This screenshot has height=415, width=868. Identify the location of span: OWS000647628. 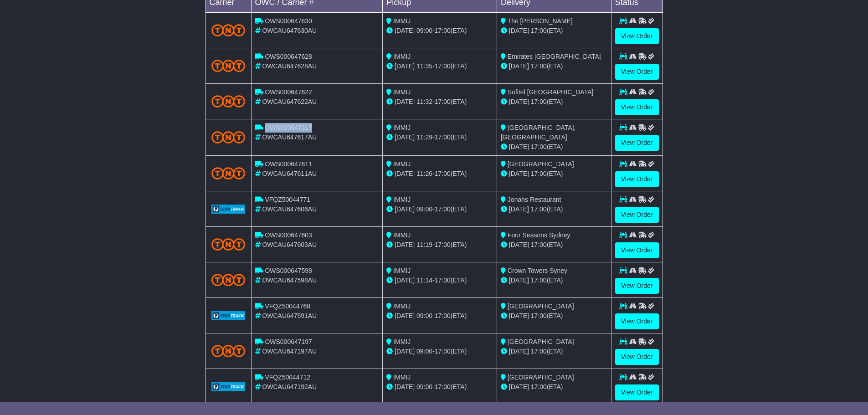
(288, 56).